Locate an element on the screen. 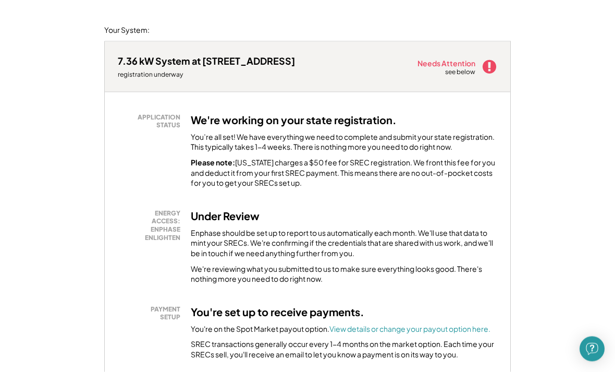 Image resolution: width=615 pixels, height=372 pixels. div: You’re all set! We have everything we need to complete and submit your state registration. This t... is located at coordinates (344, 142).